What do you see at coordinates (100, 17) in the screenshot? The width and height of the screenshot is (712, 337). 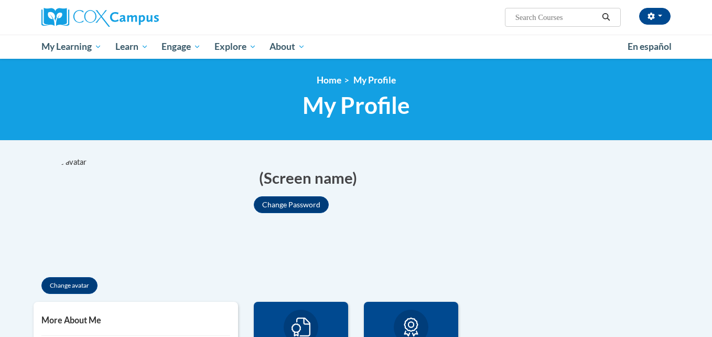 I see `img: Cox Campus` at bounding box center [100, 17].